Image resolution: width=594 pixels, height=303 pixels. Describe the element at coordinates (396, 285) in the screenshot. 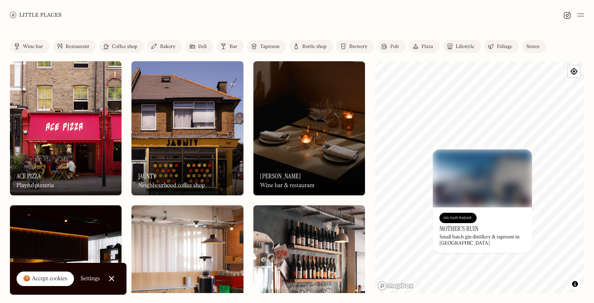

I see `a: Mapbox homepage` at that location.